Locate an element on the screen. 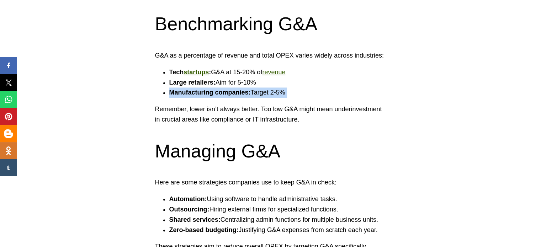  strong: Zero-based budgeting: is located at coordinates (204, 230).